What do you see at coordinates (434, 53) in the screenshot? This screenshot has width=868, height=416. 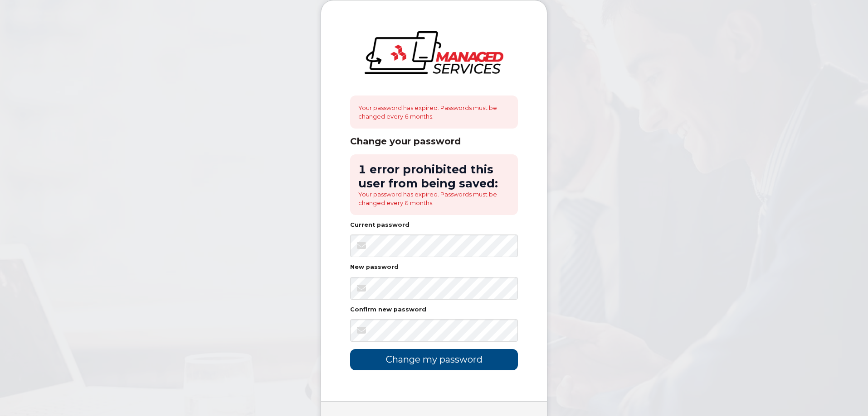 I see `img: logo-large.png` at bounding box center [434, 53].